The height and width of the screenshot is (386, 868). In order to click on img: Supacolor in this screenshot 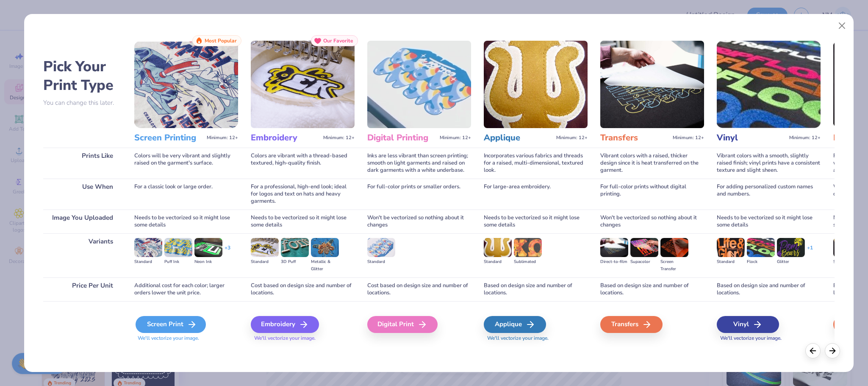, I will do `click(645, 247)`.